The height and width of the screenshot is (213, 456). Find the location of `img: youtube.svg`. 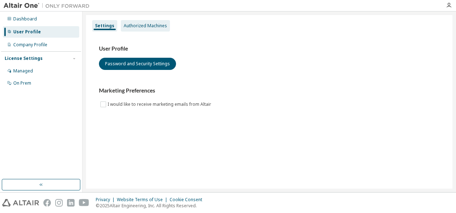

img: youtube.svg is located at coordinates (84, 203).